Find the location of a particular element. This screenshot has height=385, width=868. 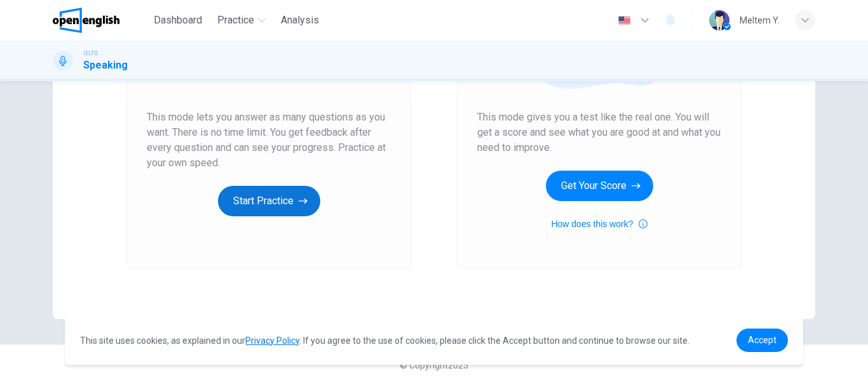

div: Meltem Y. is located at coordinates (759, 20).